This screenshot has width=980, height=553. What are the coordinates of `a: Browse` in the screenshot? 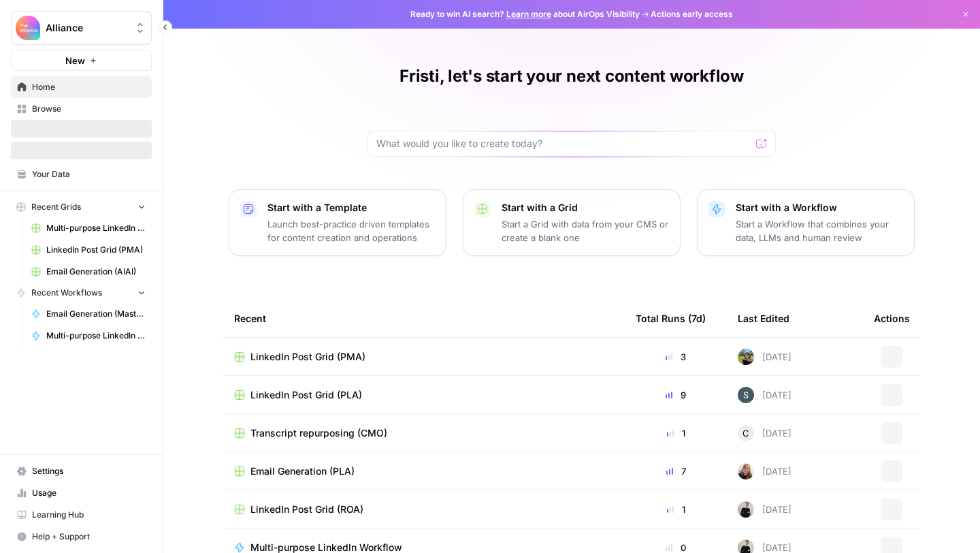 It's located at (81, 109).